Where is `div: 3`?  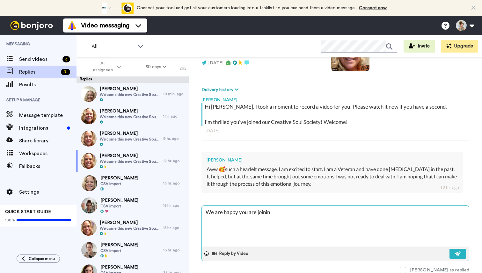 div: 3 is located at coordinates (66, 59).